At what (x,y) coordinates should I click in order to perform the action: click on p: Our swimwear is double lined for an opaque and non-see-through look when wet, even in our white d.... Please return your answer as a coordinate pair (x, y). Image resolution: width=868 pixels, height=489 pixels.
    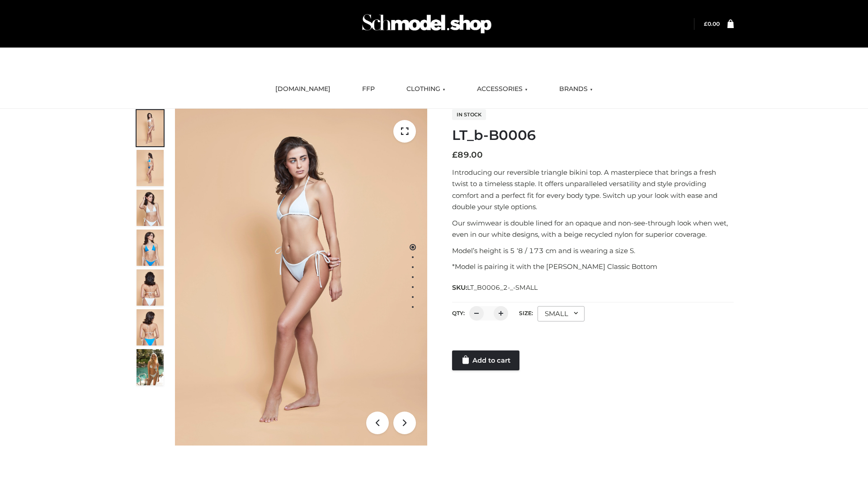
    Looking at the image, I should click on (593, 228).